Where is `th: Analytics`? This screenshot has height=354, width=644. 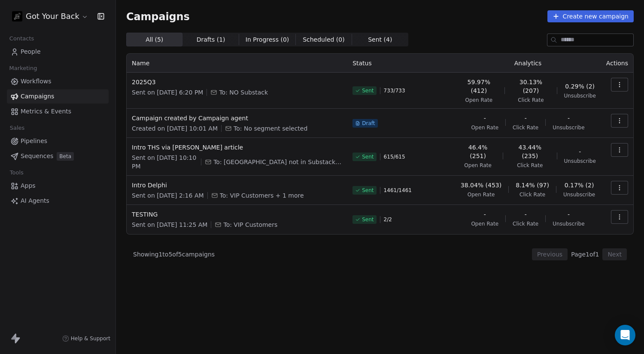
th: Analytics is located at coordinates (528, 63).